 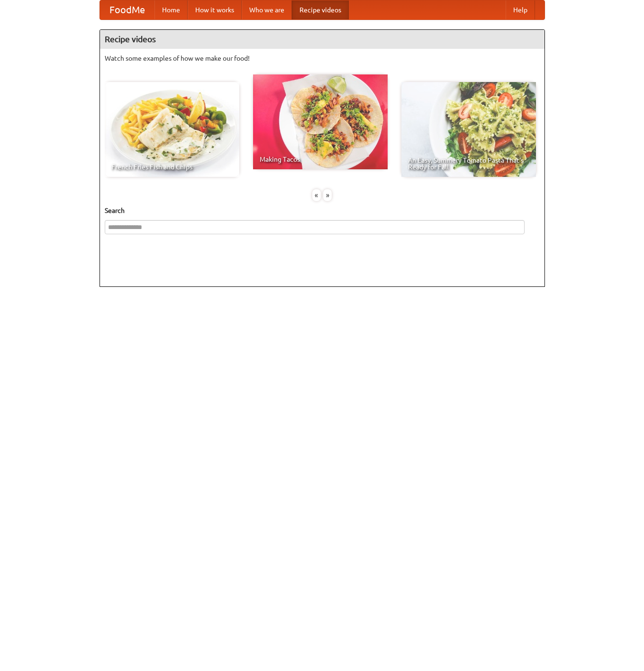 What do you see at coordinates (127, 10) in the screenshot?
I see `a: FoodMe` at bounding box center [127, 10].